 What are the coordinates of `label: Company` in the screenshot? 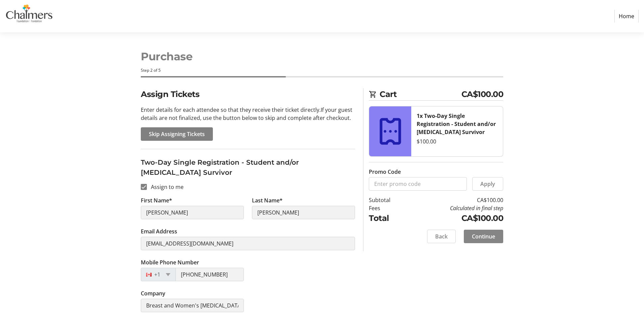 It's located at (153, 293).